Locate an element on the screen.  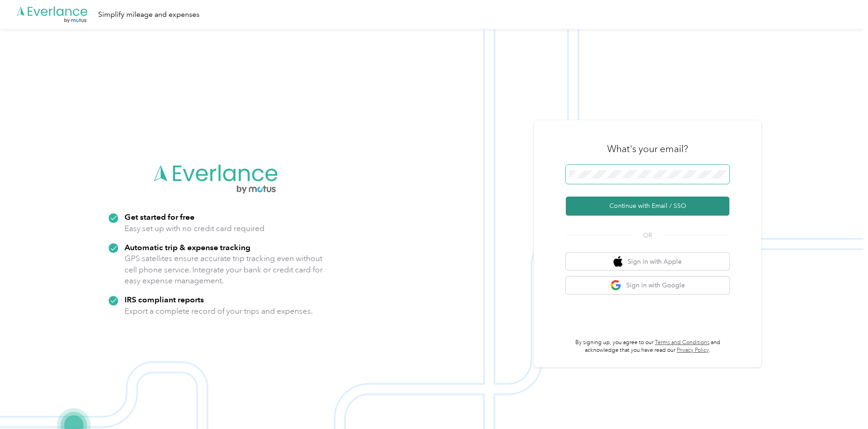
h3: What's your email? is located at coordinates (648, 149).